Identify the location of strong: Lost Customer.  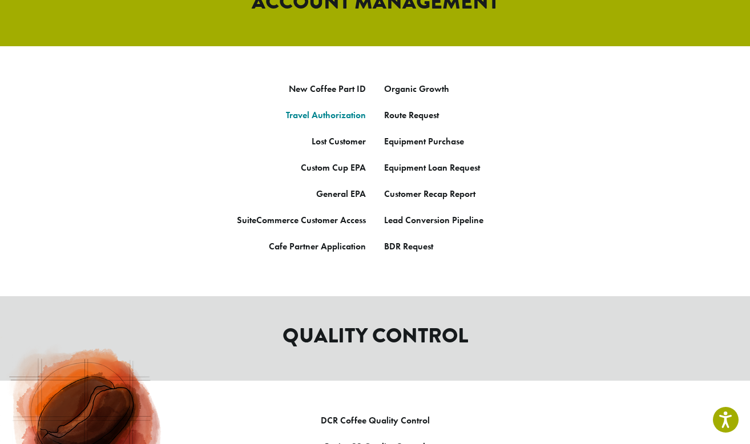
(338, 141).